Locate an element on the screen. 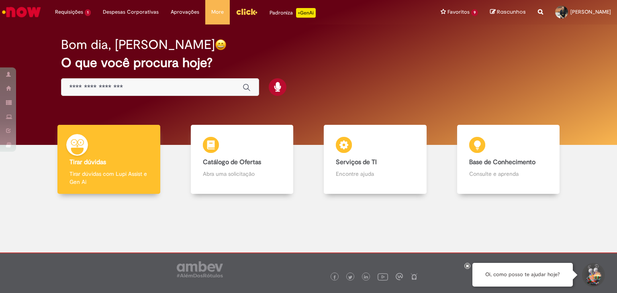 This screenshot has height=293, width=617. a: Serviços de TI Encontre ajuda is located at coordinates (375, 160).